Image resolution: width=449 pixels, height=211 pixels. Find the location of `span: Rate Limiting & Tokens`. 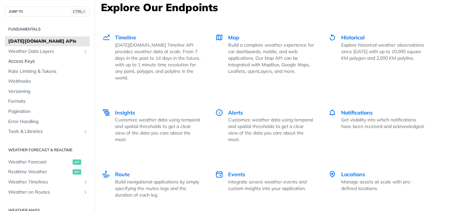

span: Rate Limiting & Tokens is located at coordinates (48, 72).